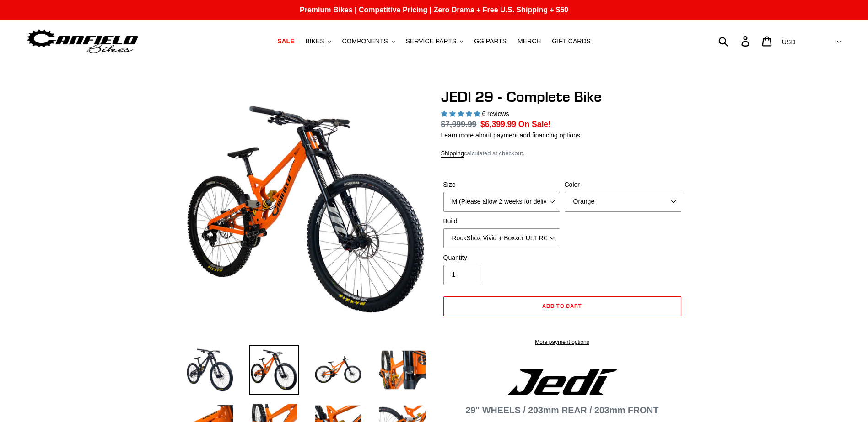 This screenshot has width=868, height=422. What do you see at coordinates (314, 41) in the screenshot?
I see `span: BIKES` at bounding box center [314, 41].